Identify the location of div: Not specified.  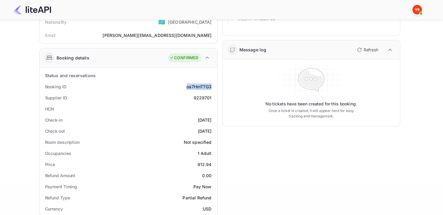
(198, 142).